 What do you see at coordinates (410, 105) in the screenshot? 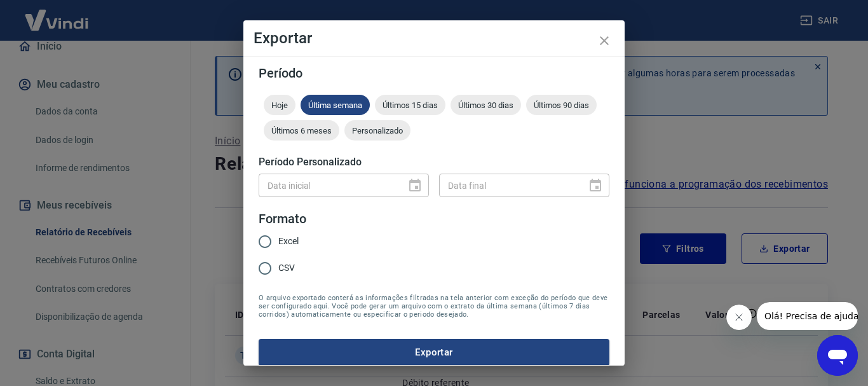
I see `div: Últimos 15 dias` at bounding box center [410, 105].